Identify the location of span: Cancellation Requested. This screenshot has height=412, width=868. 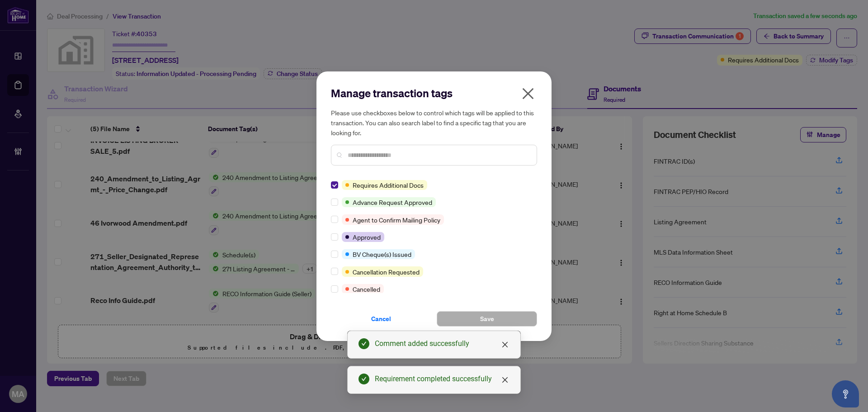
(386, 271).